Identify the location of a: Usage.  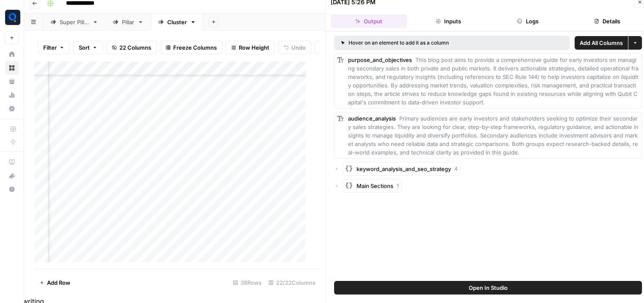
(12, 95).